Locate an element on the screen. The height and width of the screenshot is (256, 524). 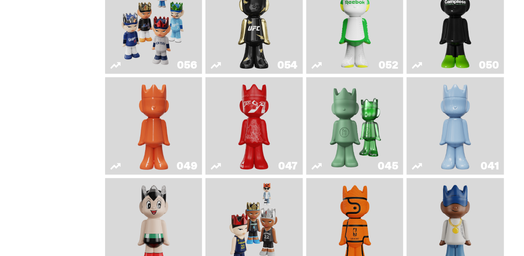
div: 045 is located at coordinates (388, 166).